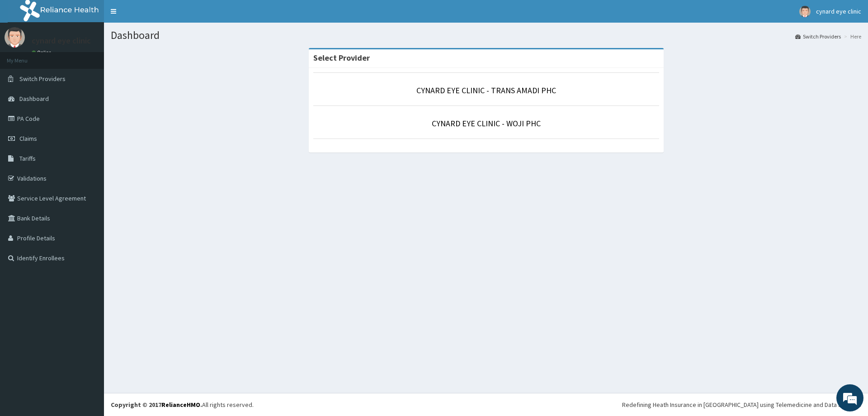 The height and width of the screenshot is (416, 868). Describe the element at coordinates (43, 79) in the screenshot. I see `span: Switch Providers` at that location.